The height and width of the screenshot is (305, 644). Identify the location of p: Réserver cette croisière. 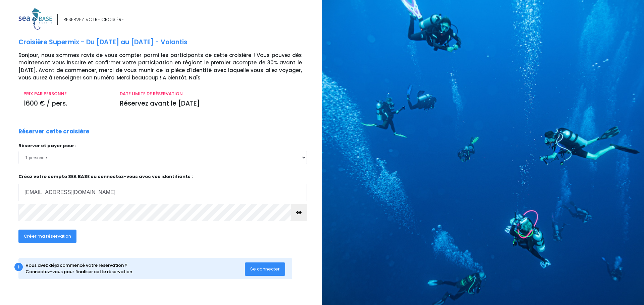
(54, 132).